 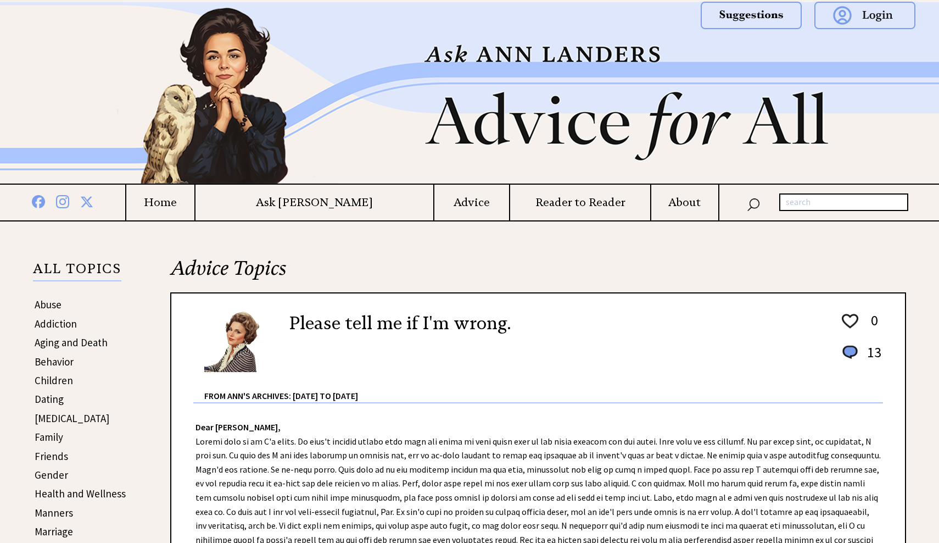 What do you see at coordinates (51, 475) in the screenshot?
I see `a: Gender` at bounding box center [51, 475].